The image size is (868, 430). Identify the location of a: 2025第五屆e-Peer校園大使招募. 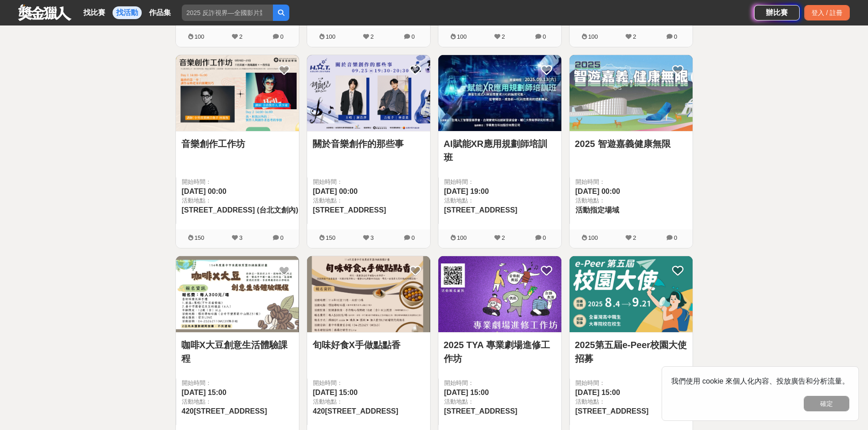
(631, 352).